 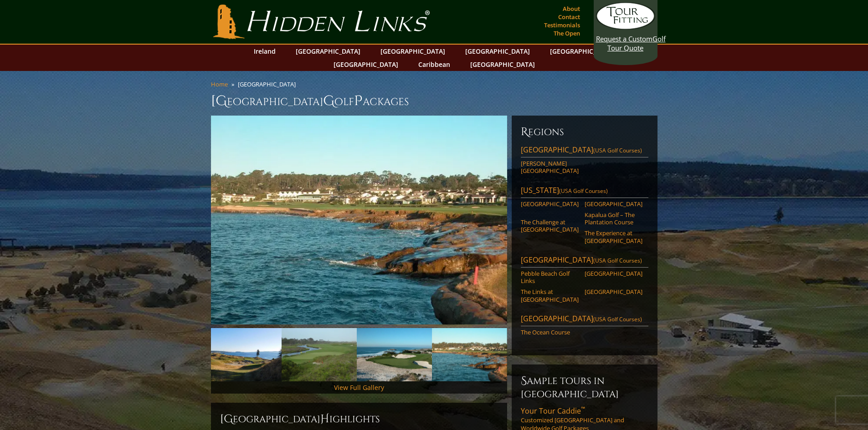 What do you see at coordinates (614, 218) in the screenshot?
I see `a: Kapalua Golf – The Plantation Course` at bounding box center [614, 218].